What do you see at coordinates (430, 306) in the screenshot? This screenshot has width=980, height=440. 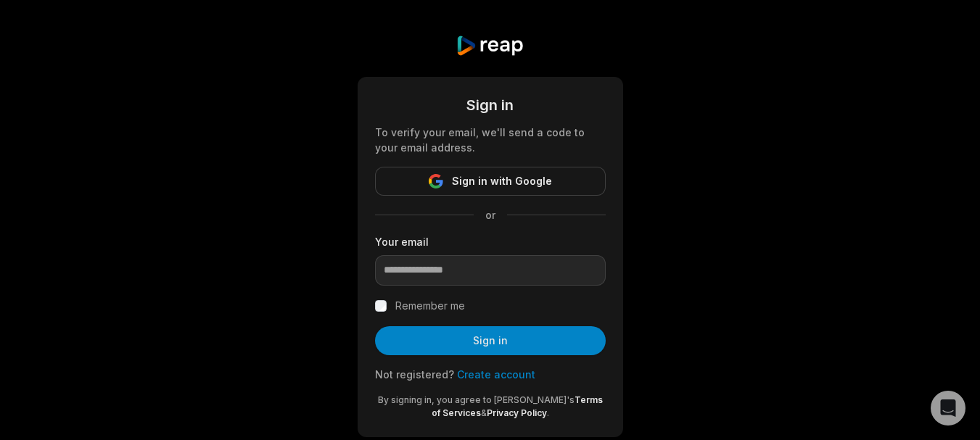 I see `label: Remember me` at bounding box center [430, 306].